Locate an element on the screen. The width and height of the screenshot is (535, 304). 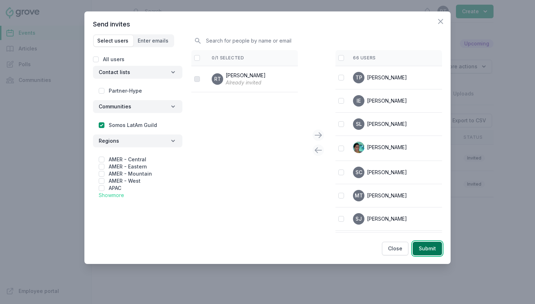
button: Close is located at coordinates (395, 248).